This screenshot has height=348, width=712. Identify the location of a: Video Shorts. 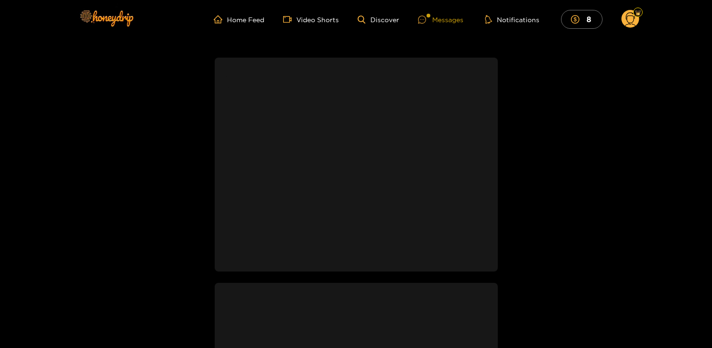
(311, 19).